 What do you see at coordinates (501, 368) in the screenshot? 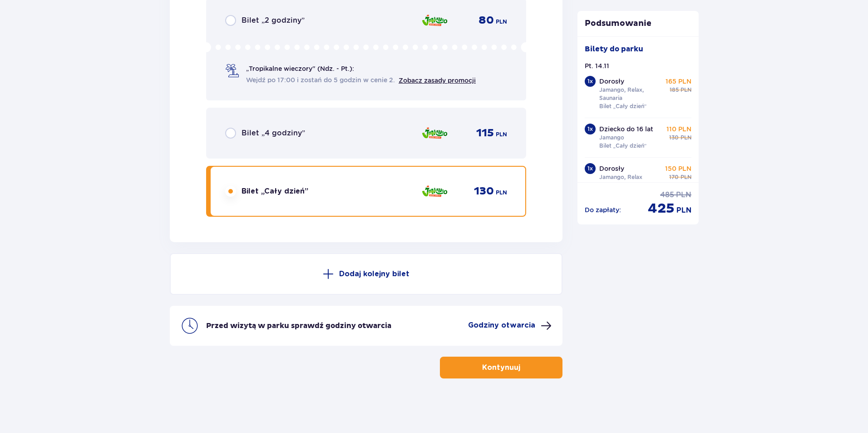
I see `button: Kontynuuj` at bounding box center [501, 368].